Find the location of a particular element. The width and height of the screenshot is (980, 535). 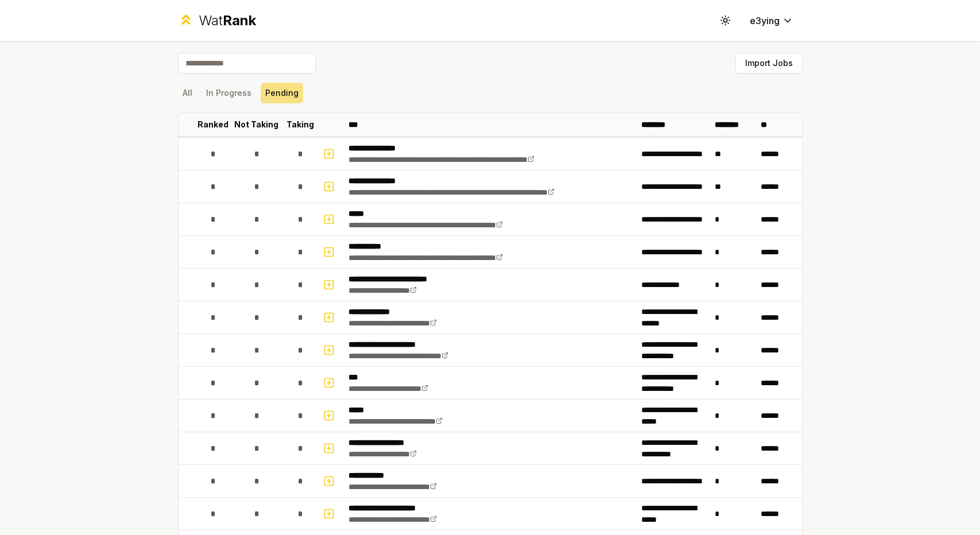

p: Ranked is located at coordinates (213, 125).